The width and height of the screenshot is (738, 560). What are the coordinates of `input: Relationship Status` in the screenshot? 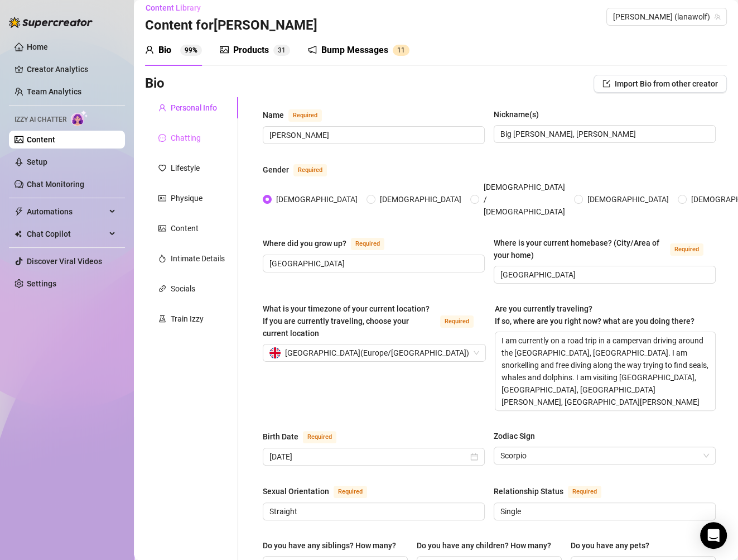 It's located at (604, 511).